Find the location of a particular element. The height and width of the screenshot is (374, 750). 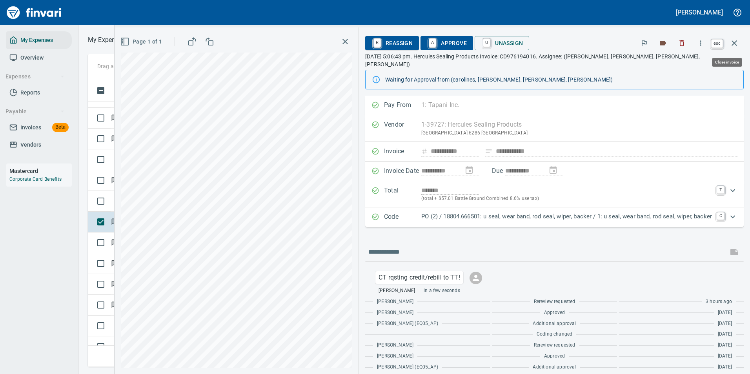

button: Labels is located at coordinates (663, 43).